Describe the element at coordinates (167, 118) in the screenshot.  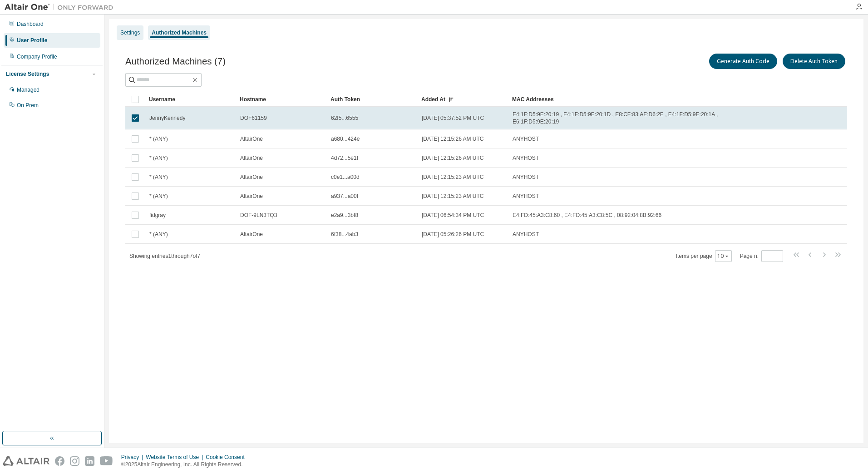
I see `span: JennyKennedy` at that location.